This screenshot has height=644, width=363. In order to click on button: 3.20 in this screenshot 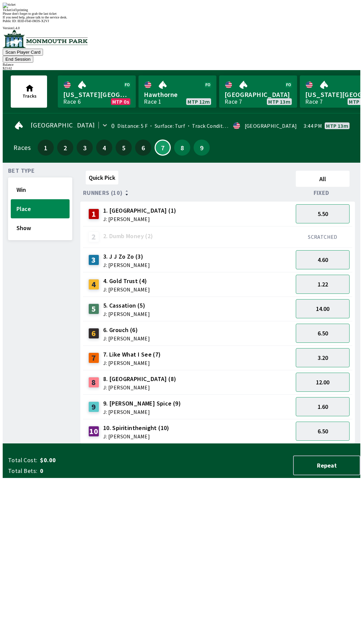, I will do `click(322, 358)`.